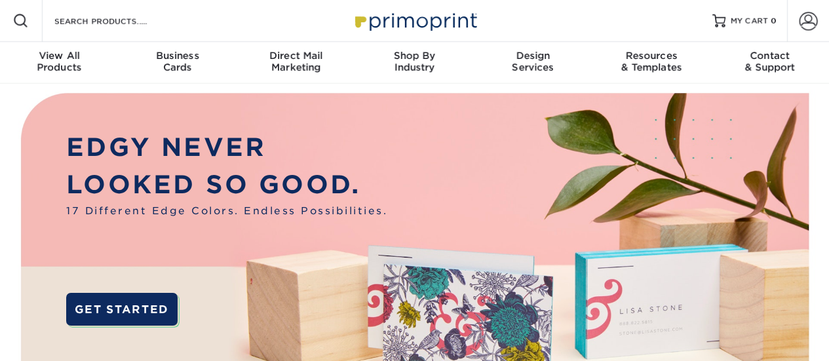 This screenshot has height=361, width=829. What do you see at coordinates (296, 63) in the screenshot?
I see `a: Direct MailMarketing` at bounding box center [296, 63].